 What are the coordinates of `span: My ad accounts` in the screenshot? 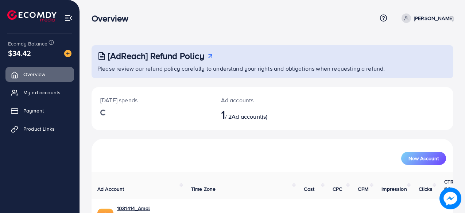 It's located at (42, 93).